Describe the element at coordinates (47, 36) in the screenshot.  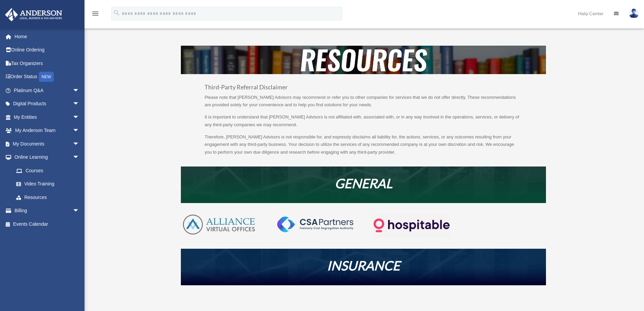
I see `a: Home` at that location.